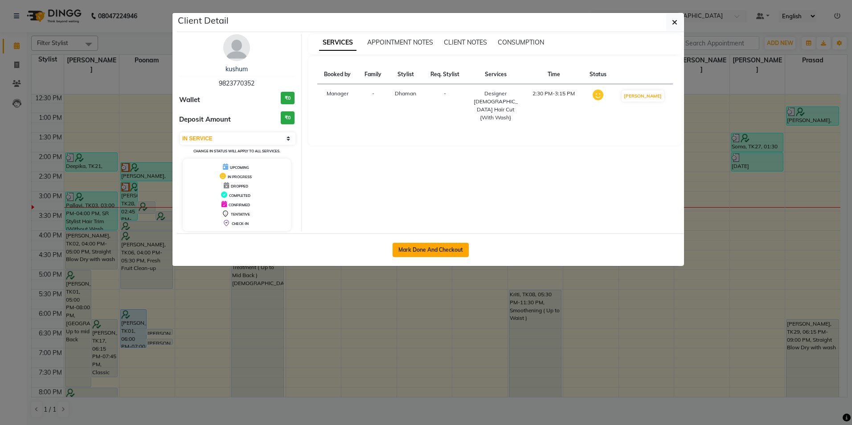 The width and height of the screenshot is (852, 425). What do you see at coordinates (338, 74) in the screenshot?
I see `th: Booked by` at bounding box center [338, 74].